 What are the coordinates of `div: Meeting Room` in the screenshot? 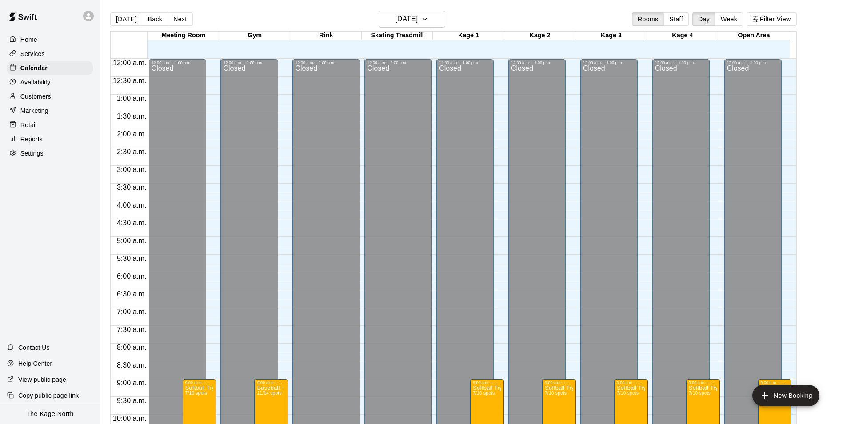 It's located at (183, 36).